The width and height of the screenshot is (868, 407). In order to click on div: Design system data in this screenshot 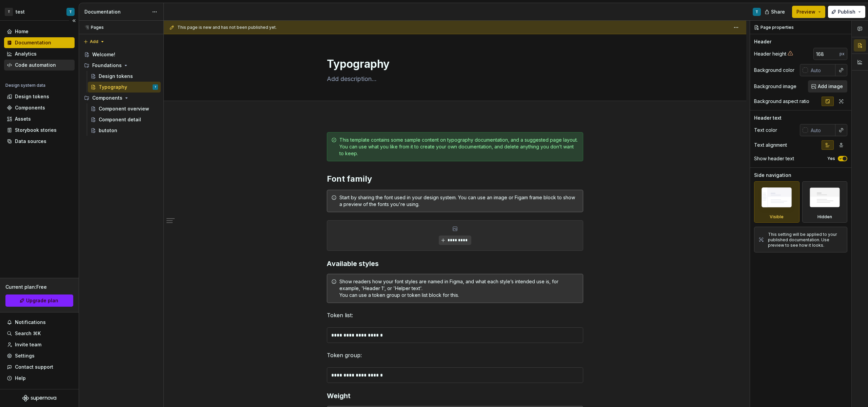, I will do `click(25, 85)`.